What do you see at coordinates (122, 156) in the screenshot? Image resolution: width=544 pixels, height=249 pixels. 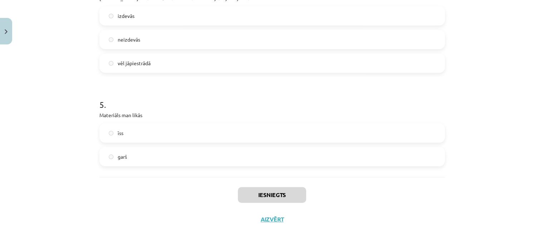 I see `span: garš` at bounding box center [122, 156].